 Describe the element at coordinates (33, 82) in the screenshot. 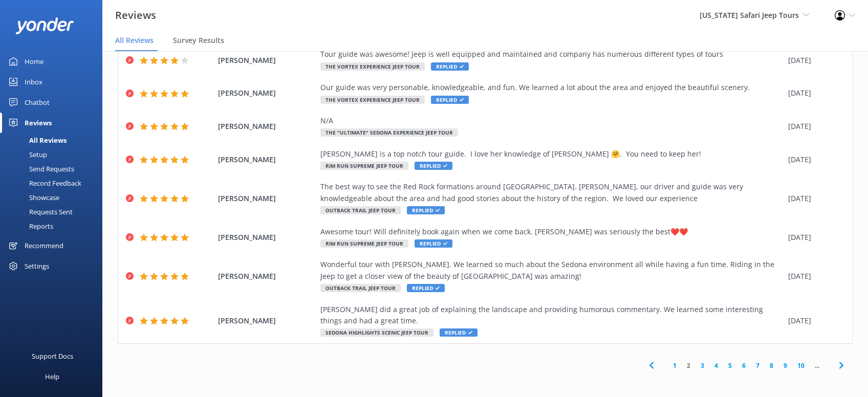

I see `div: Inbox` at that location.